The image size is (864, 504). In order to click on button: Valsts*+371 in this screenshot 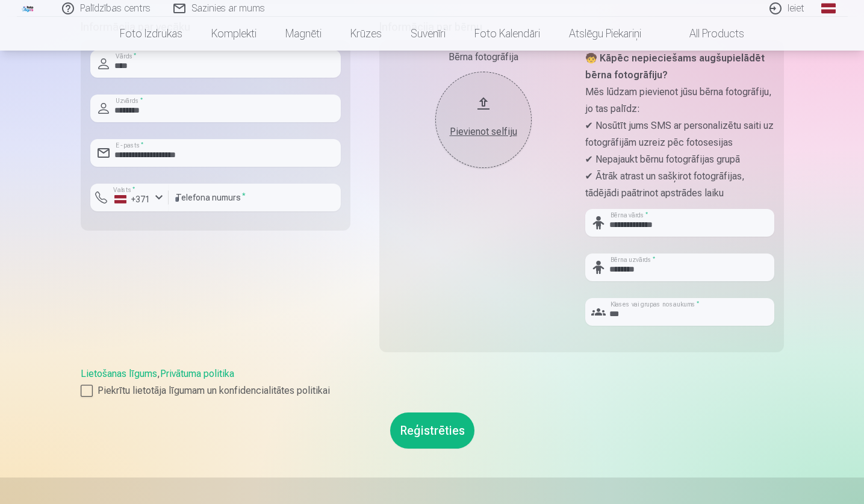, I will do `click(130, 197)`.